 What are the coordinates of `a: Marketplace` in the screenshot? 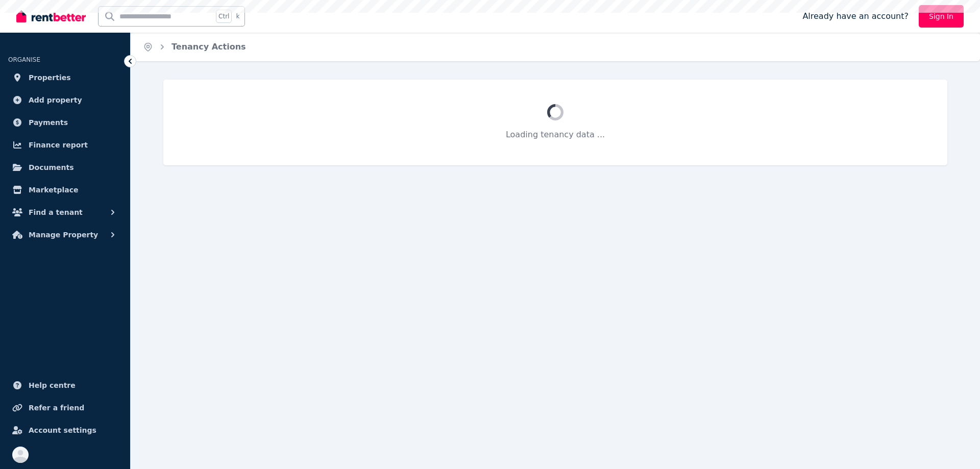 It's located at (65, 190).